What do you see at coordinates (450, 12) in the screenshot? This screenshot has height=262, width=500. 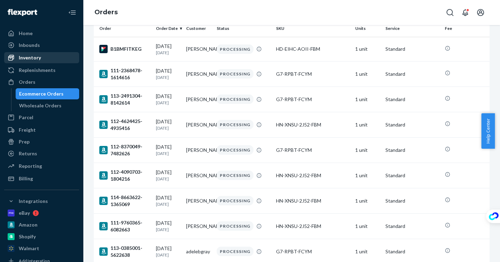 I see `button: Open Search Box` at bounding box center [450, 12].